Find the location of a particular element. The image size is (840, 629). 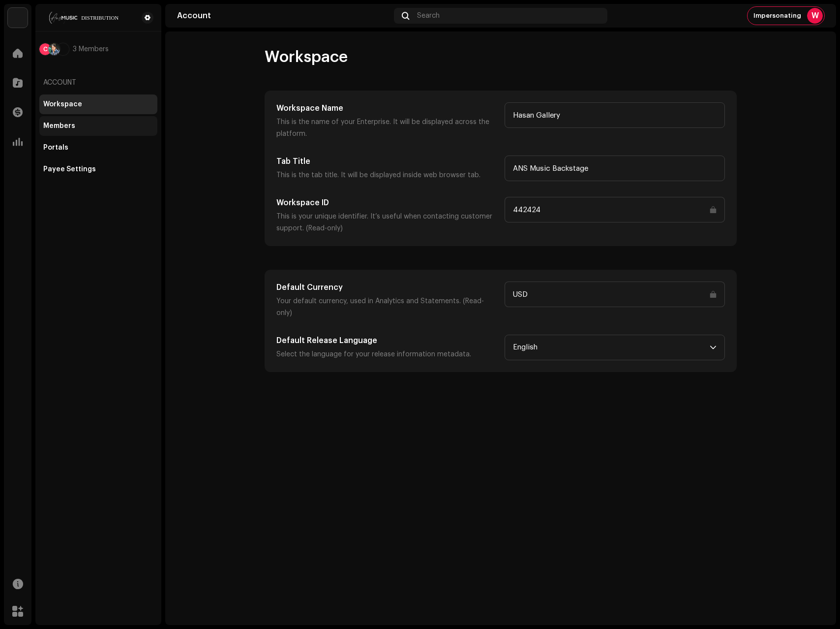

div: Members is located at coordinates (59, 126).